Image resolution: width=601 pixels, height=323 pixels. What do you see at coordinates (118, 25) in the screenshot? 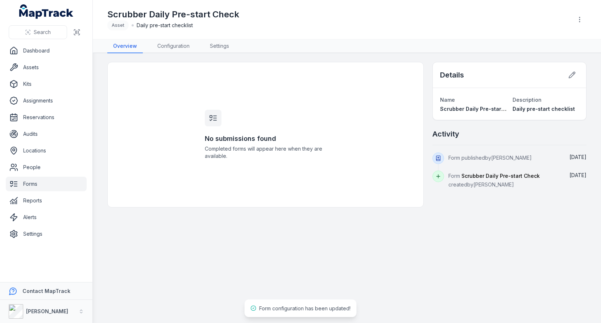
I see `div: Asset` at bounding box center [118, 25].